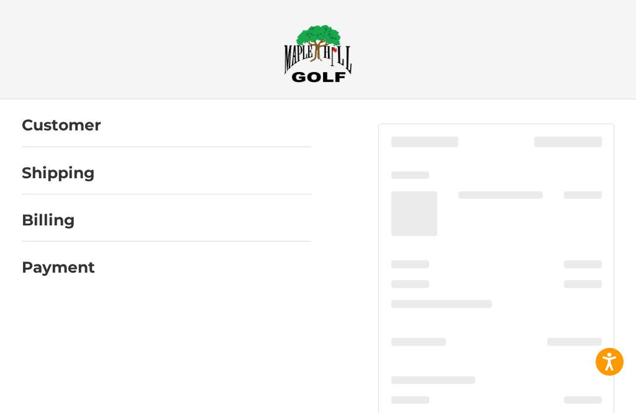  What do you see at coordinates (318, 53) in the screenshot?
I see `img: Maple Hill Golf` at bounding box center [318, 53].